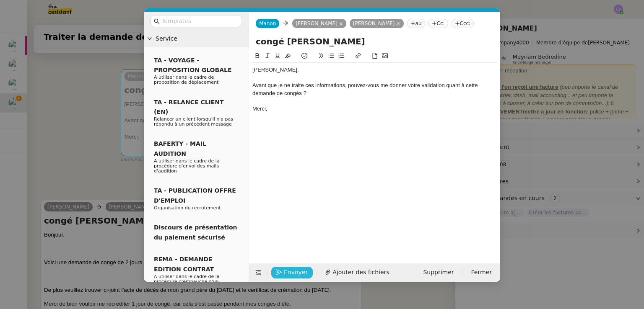 This screenshot has height=309, width=644. I want to click on span: TA - VOYAGE - PROPOSITION GLOBALE, so click(192, 65).